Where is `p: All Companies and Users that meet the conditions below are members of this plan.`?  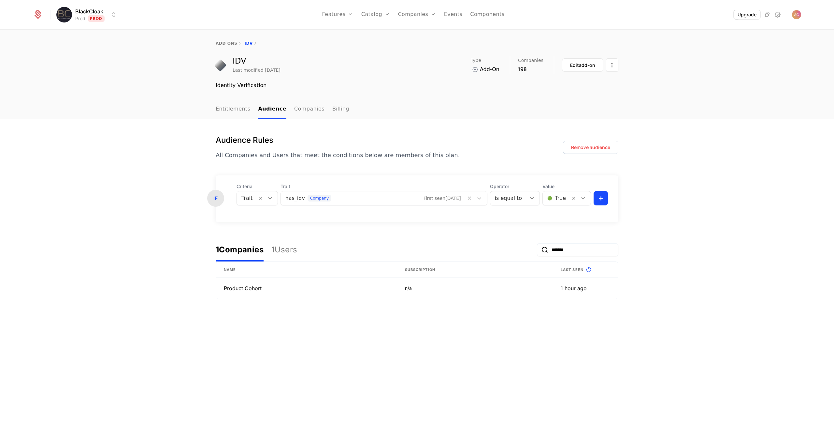
p: All Companies and Users that meet the conditions below are members of this plan. is located at coordinates (338, 155).